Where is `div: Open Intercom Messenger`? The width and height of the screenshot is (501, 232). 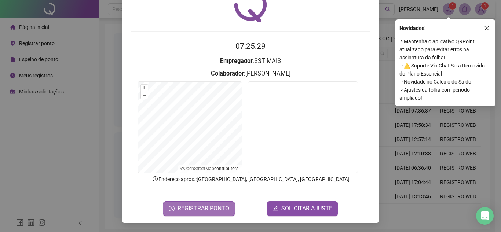
div: Open Intercom Messenger is located at coordinates (484, 216).